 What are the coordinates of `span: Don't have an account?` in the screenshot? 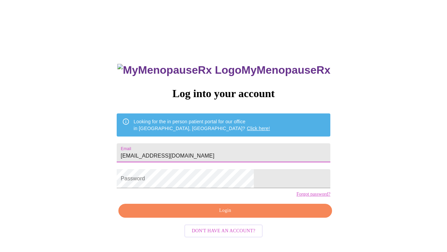 It's located at (223, 231).